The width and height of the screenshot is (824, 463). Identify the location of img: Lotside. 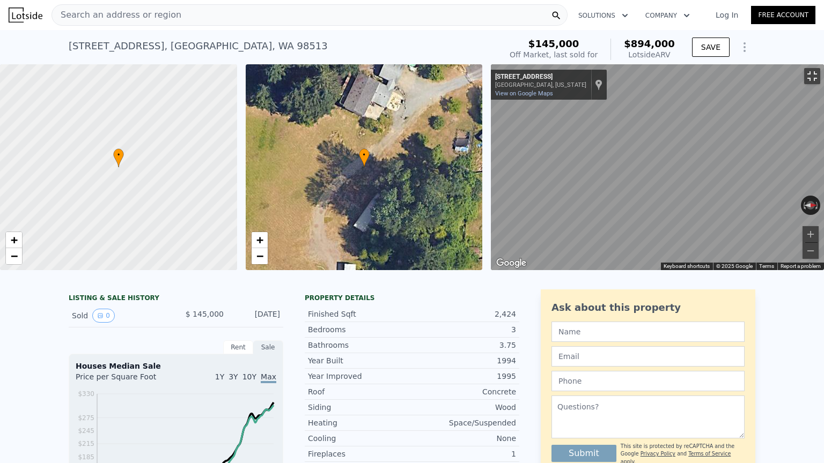
(25, 15).